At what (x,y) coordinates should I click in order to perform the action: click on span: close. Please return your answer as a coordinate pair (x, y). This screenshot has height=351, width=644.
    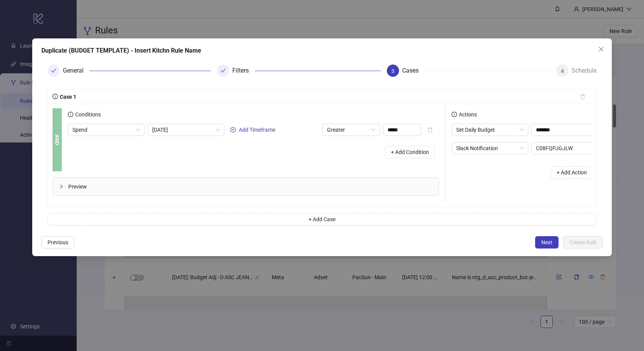
    Looking at the image, I should click on (601, 49).